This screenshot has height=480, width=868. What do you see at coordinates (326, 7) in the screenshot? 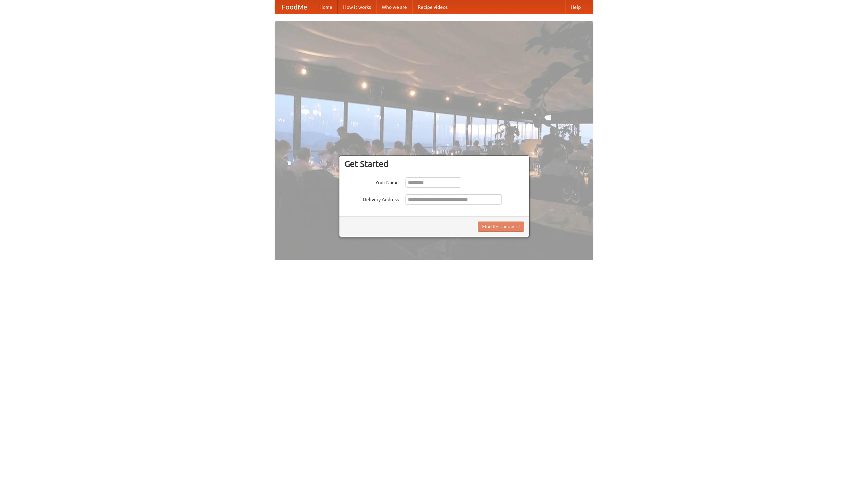
I see `a: Home` at bounding box center [326, 7].